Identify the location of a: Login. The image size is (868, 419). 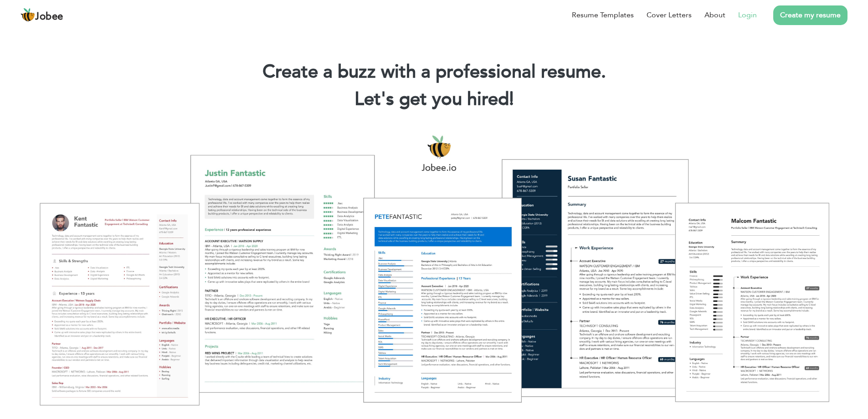
(747, 15).